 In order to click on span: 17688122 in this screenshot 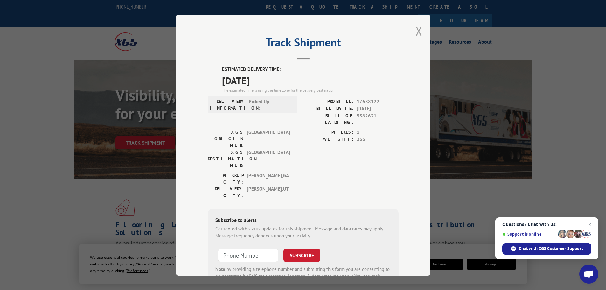, I will do `click(378, 101)`.